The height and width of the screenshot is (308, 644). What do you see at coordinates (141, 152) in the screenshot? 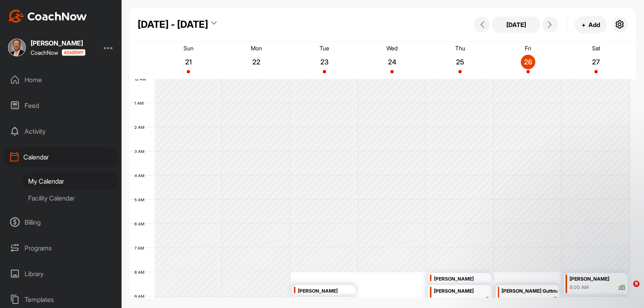
I see `div: 3 AM` at bounding box center [141, 152].